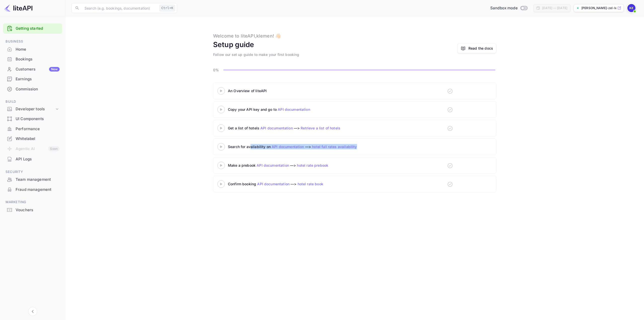  Describe the element at coordinates (119, 8) in the screenshot. I see `input: Search (e.g. bookings, documentation)` at that location.